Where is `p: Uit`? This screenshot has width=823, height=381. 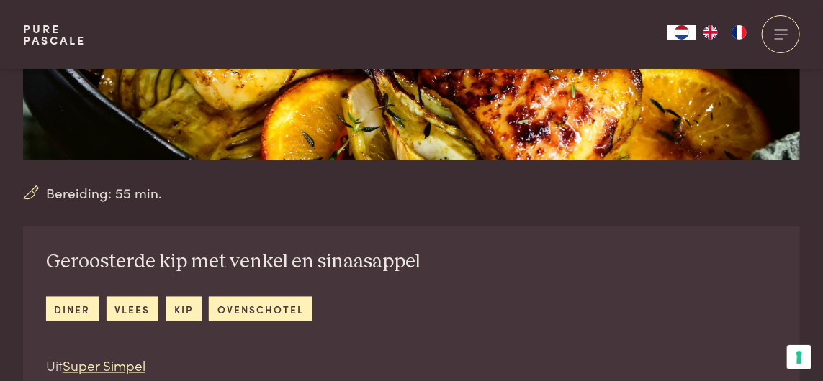
p: Uit is located at coordinates (233, 366).